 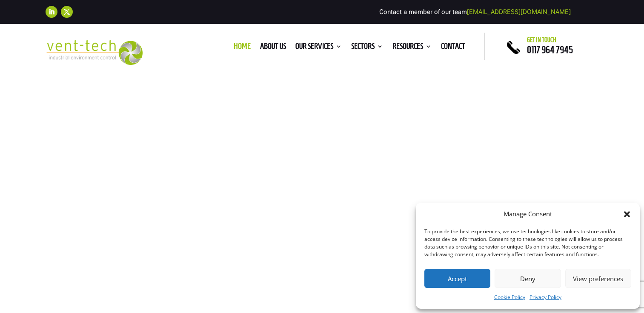 What do you see at coordinates (541, 40) in the screenshot?
I see `span: Get in touch` at bounding box center [541, 40].